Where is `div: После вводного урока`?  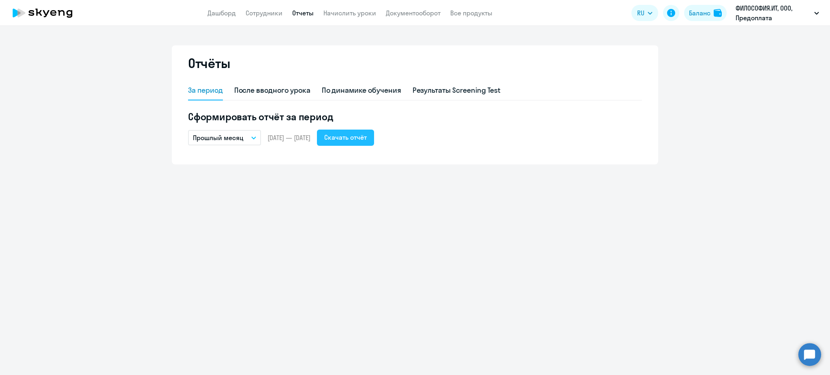
div: После вводного урока is located at coordinates (272, 90).